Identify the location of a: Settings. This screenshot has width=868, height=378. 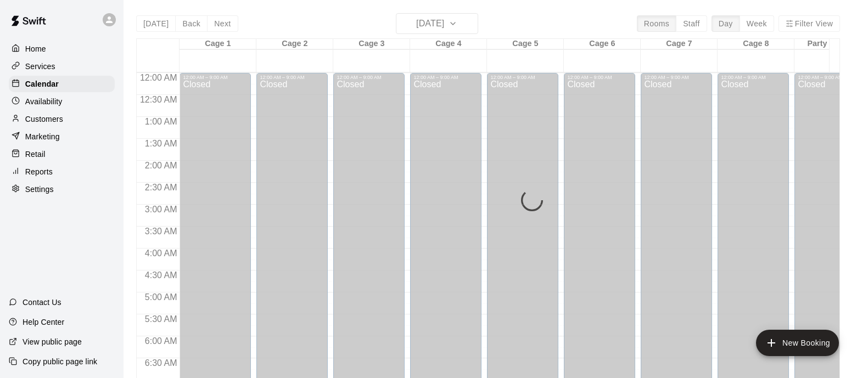
(61, 189).